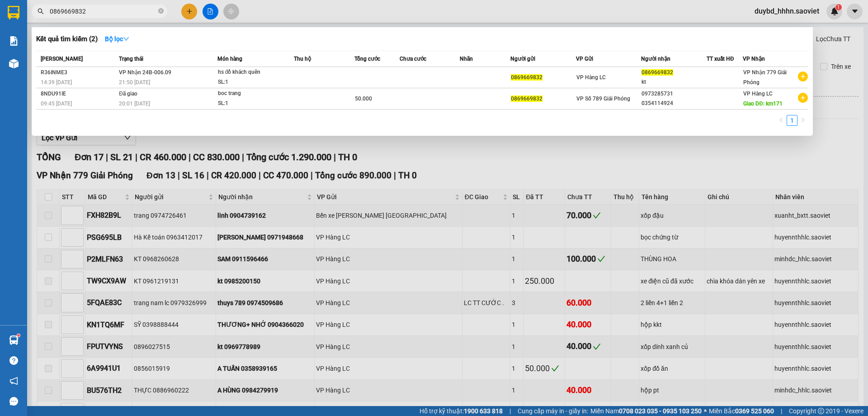  What do you see at coordinates (803, 120) in the screenshot?
I see `li: Next Page` at bounding box center [803, 120].